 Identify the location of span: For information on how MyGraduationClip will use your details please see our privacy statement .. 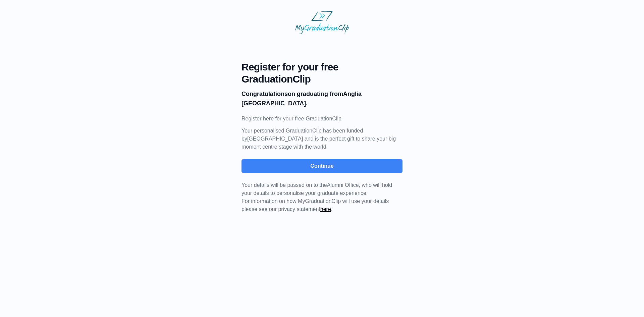
(317, 197).